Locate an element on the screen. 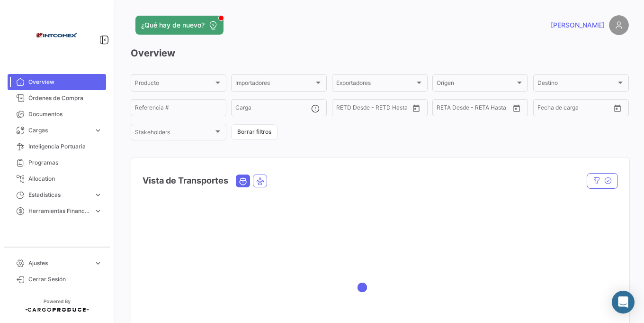  span: ¿Qué hay de nuevo? is located at coordinates (173, 25).